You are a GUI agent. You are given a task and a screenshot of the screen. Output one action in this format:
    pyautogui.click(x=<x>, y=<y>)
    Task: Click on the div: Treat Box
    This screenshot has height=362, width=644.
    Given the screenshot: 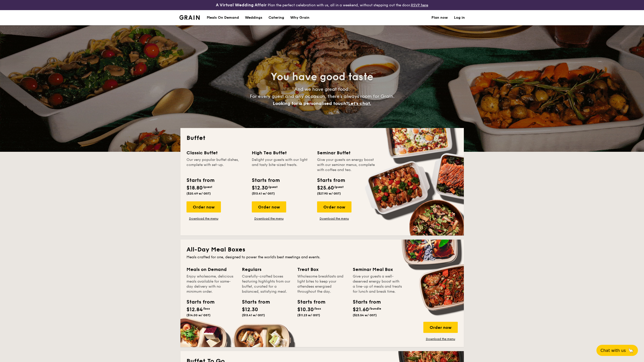 What is the action you would take?
    pyautogui.click(x=322, y=270)
    